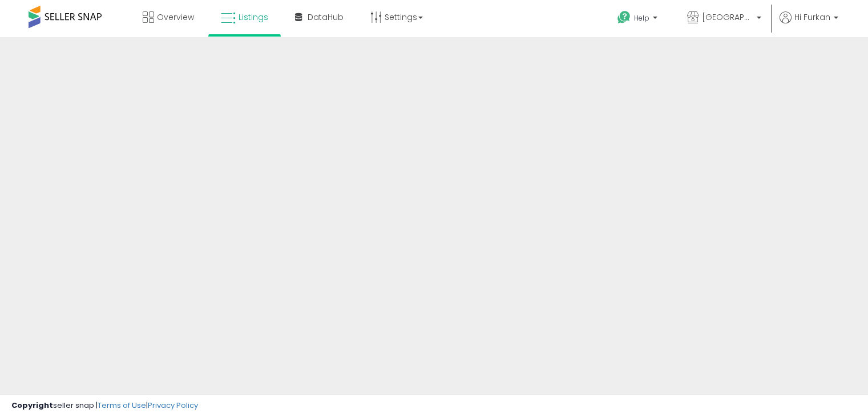 This screenshot has height=417, width=868. What do you see at coordinates (325, 18) in the screenshot?
I see `span: DataHub` at bounding box center [325, 18].